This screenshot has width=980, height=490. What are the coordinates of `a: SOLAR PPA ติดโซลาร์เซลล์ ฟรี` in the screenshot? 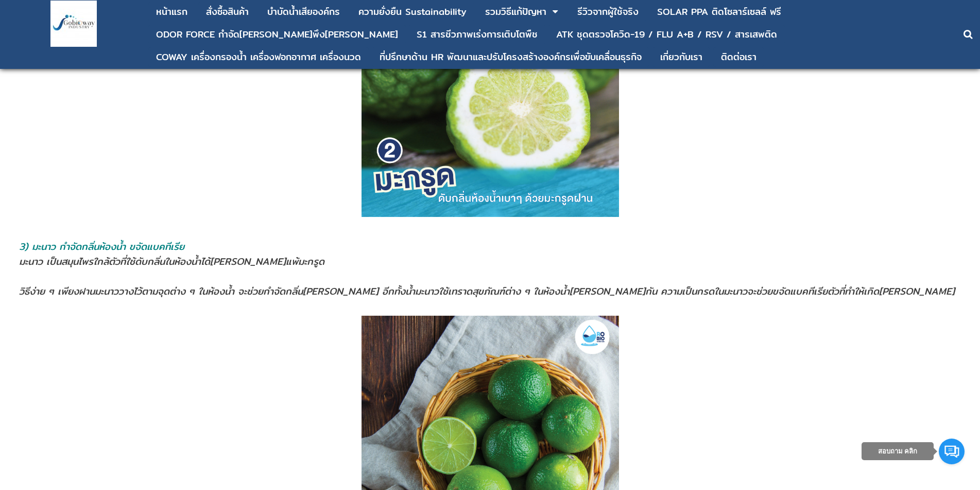 It's located at (719, 12).